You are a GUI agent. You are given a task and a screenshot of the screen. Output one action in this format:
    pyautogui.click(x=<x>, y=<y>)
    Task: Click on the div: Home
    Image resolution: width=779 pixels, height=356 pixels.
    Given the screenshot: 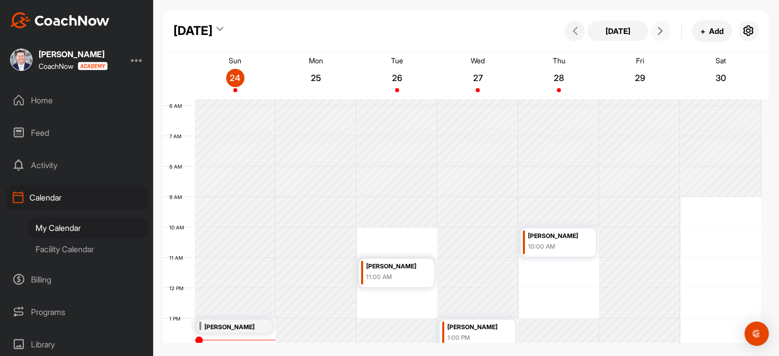 What is the action you would take?
    pyautogui.click(x=77, y=100)
    